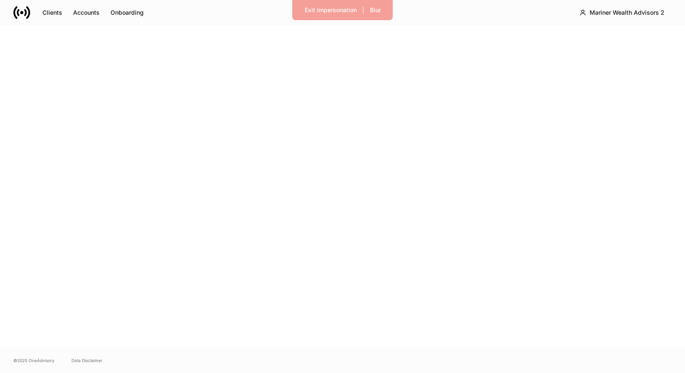  Describe the element at coordinates (127, 13) in the screenshot. I see `button: Onboarding` at that location.